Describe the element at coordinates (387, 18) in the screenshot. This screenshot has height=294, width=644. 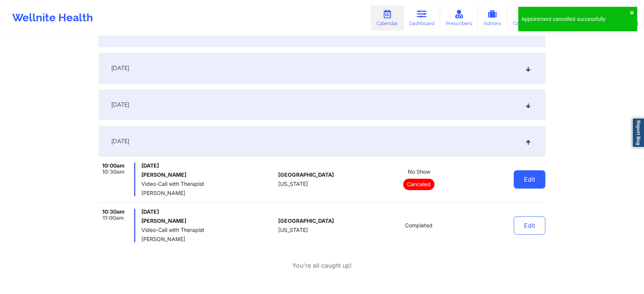
I see `a: Calendar` at that location.